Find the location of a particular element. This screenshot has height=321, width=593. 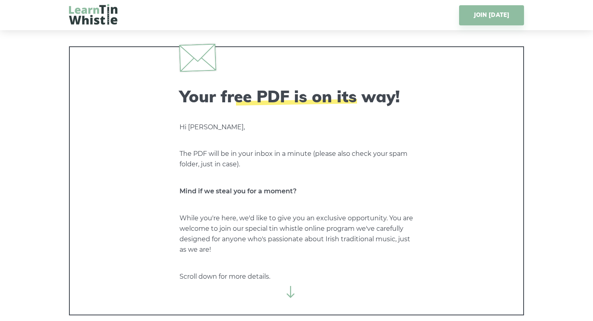

img: LearnTinWhistle.com is located at coordinates (93, 14).